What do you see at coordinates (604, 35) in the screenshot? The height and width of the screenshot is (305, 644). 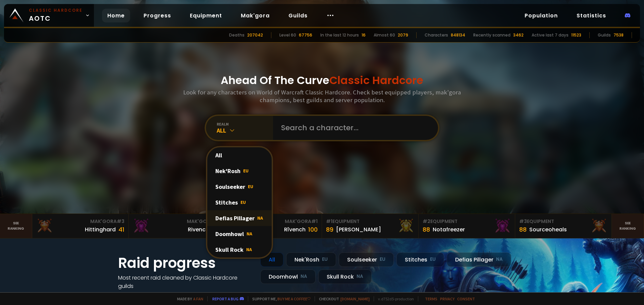 I see `div: Guilds` at bounding box center [604, 35].